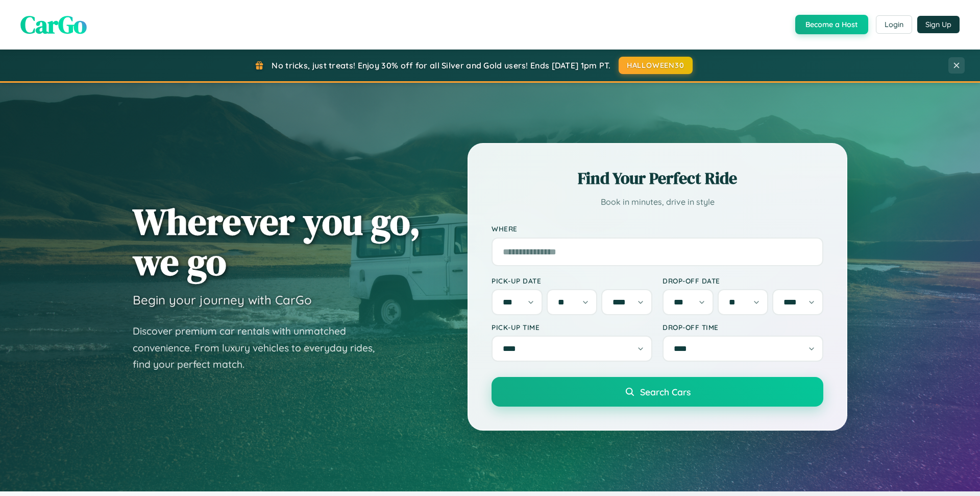  What do you see at coordinates (657, 179) in the screenshot?
I see `h2: Find Your Perfect Ride` at bounding box center [657, 179].